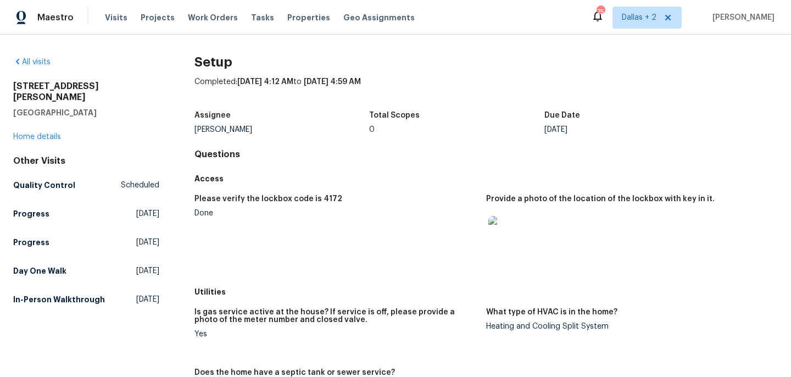 This screenshot has height=377, width=791. I want to click on h5: Due Date, so click(562, 115).